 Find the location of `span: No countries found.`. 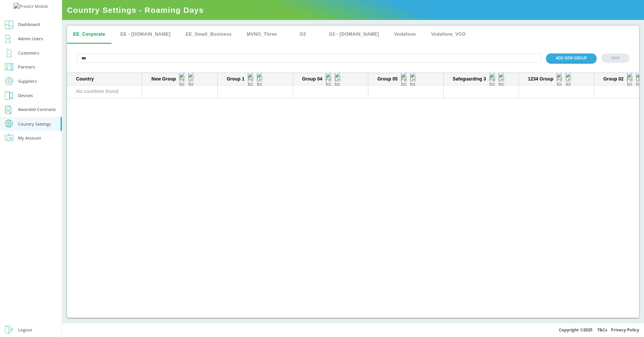

span: No countries found. is located at coordinates (98, 91).